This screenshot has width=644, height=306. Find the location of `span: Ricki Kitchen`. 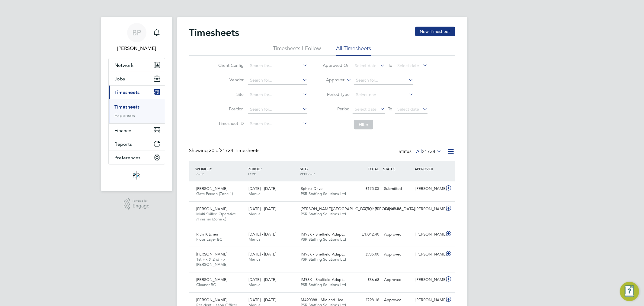

span: Ricki Kitchen is located at coordinates (208, 234).